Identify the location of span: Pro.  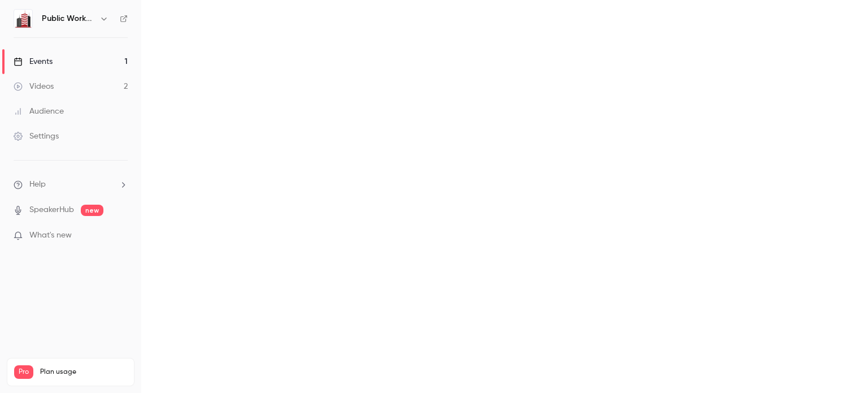
(24, 372).